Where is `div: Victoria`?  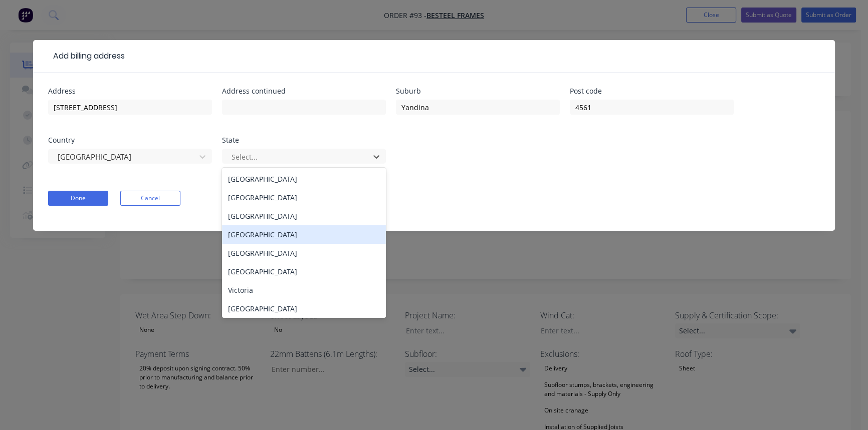
div: Victoria is located at coordinates (303, 290).